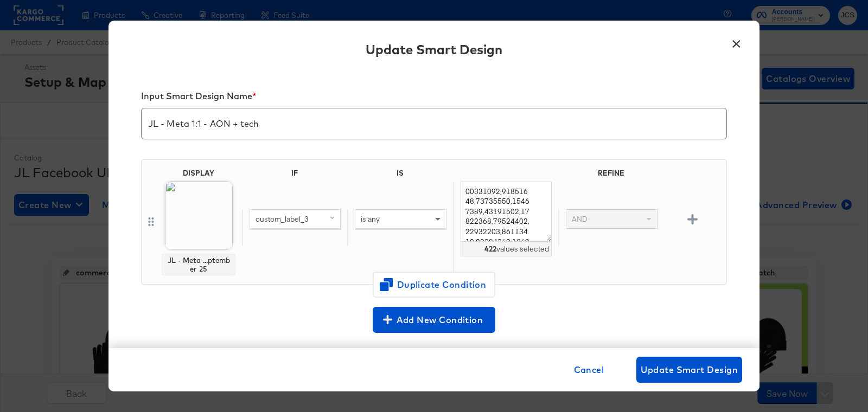 The width and height of the screenshot is (868, 412). I want to click on span: Duplicate Condition, so click(434, 284).